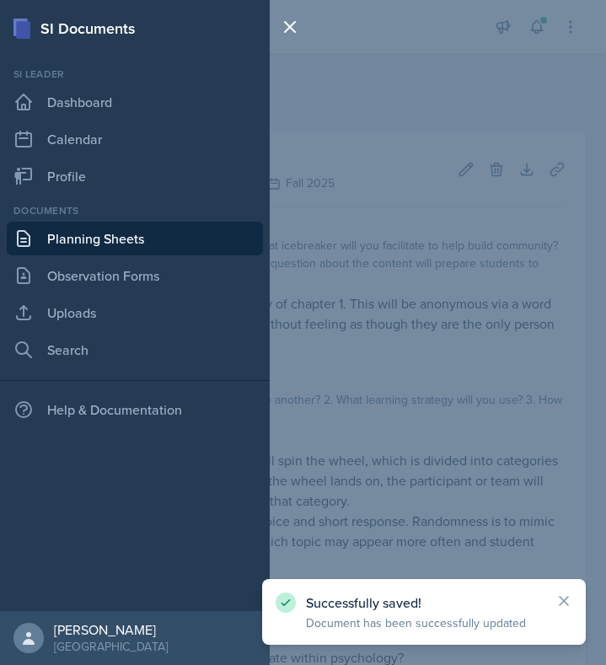  Describe the element at coordinates (135, 350) in the screenshot. I see `a: Search` at that location.